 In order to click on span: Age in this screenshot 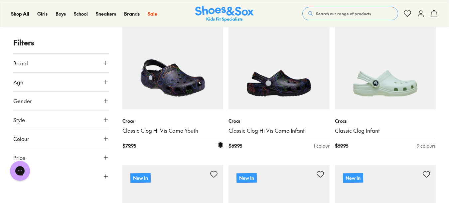, I will do `click(18, 82)`.